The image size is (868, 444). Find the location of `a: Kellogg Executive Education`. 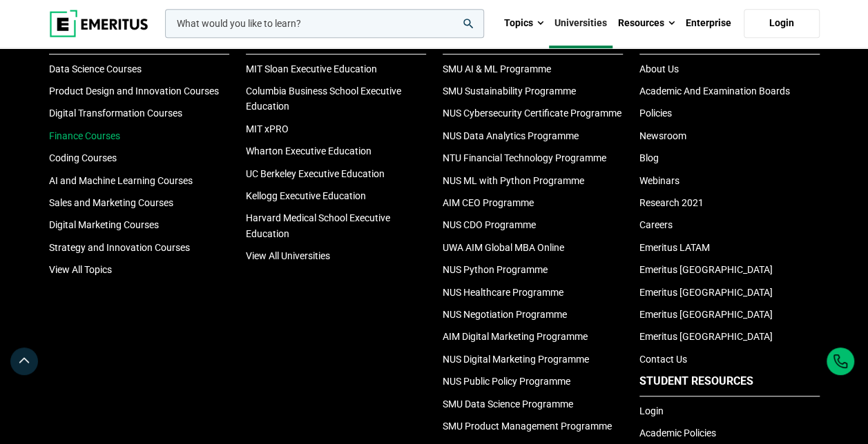

a: Kellogg Executive Education is located at coordinates (305, 196).